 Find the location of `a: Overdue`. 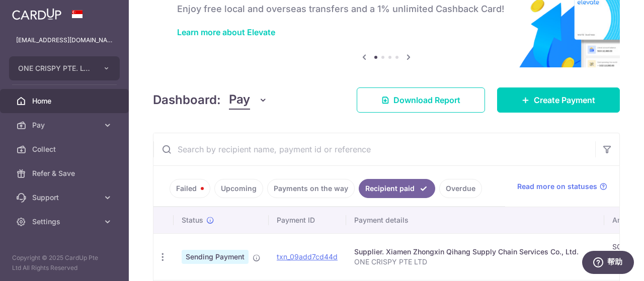

a: Overdue is located at coordinates (460, 188).